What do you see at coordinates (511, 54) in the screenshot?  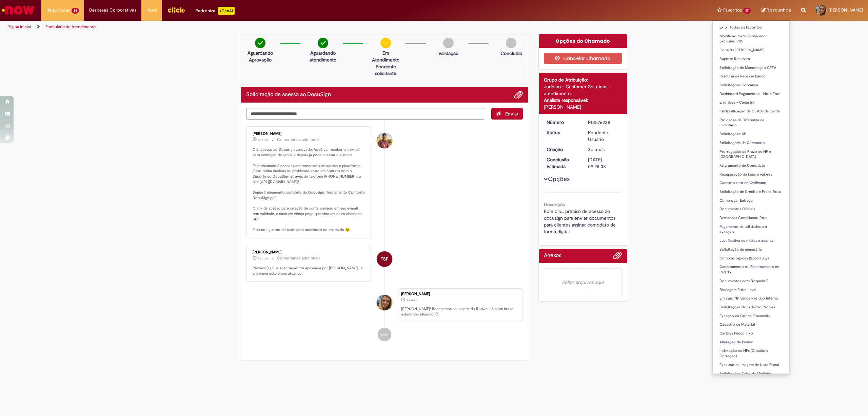 I see `p: Concluído` at bounding box center [511, 54].